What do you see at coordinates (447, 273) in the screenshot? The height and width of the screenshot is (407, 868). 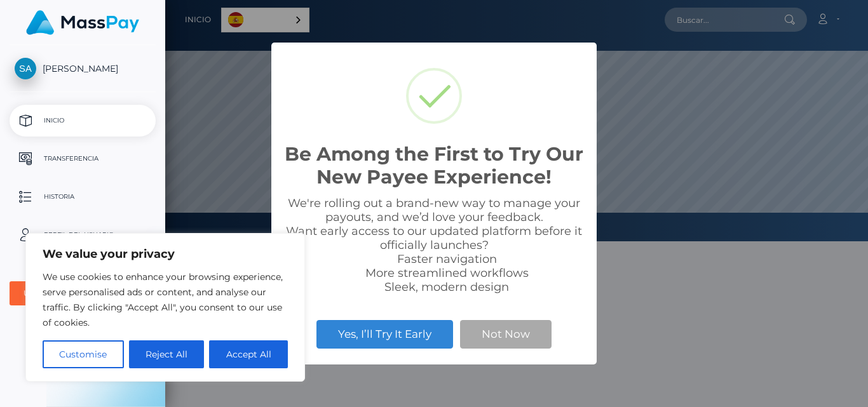 I see `li: More streamlined workflows` at bounding box center [447, 273].